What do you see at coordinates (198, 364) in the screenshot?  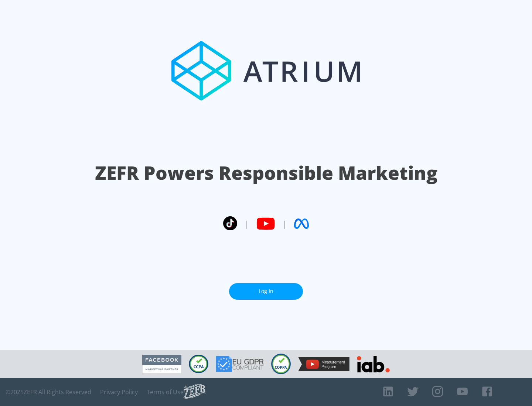 I see `img: CCPA Compliant` at bounding box center [198, 364].